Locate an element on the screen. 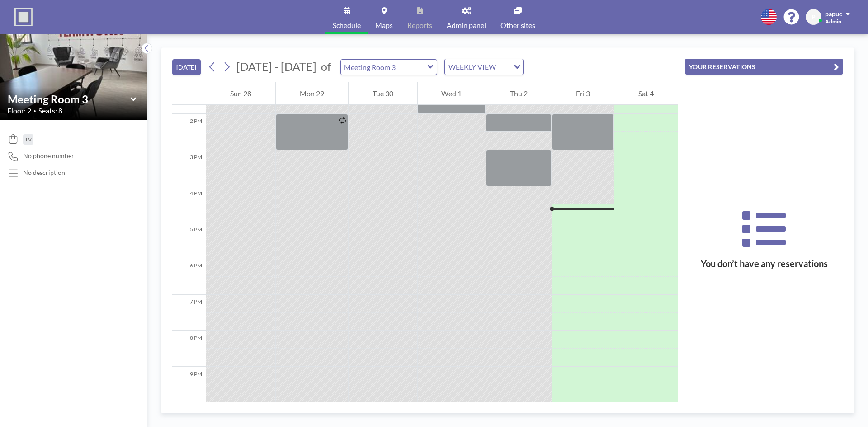 Image resolution: width=868 pixels, height=427 pixels. span: papuc is located at coordinates (834, 14).